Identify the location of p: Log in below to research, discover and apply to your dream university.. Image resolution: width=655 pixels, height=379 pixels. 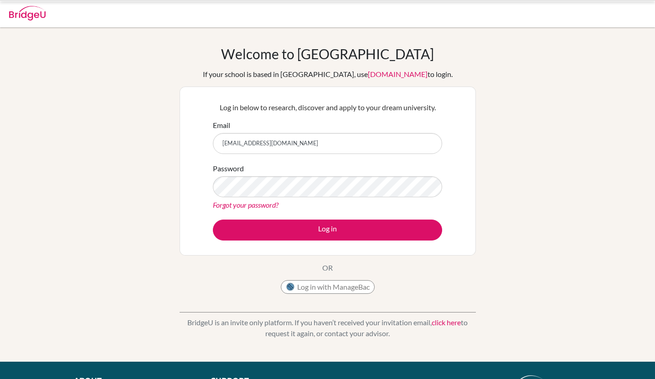
(327, 108).